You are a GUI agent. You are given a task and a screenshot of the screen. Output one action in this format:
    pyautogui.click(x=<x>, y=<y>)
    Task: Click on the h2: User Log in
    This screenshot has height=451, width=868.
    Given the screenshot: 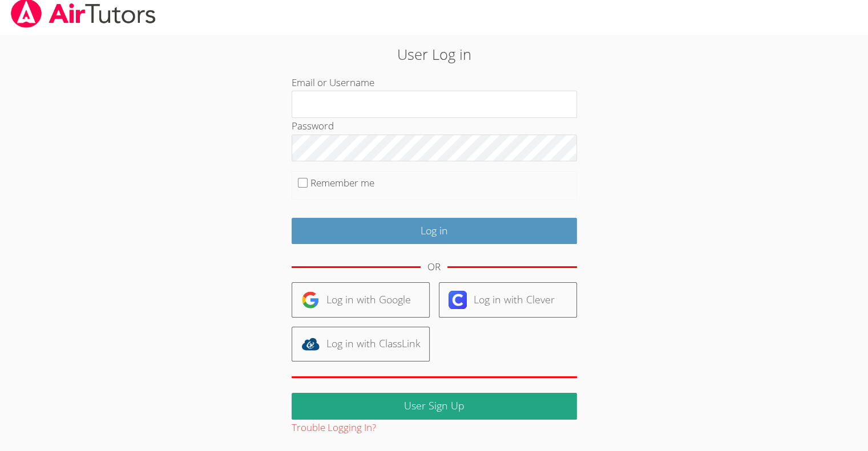 What is the action you would take?
    pyautogui.click(x=434, y=54)
    